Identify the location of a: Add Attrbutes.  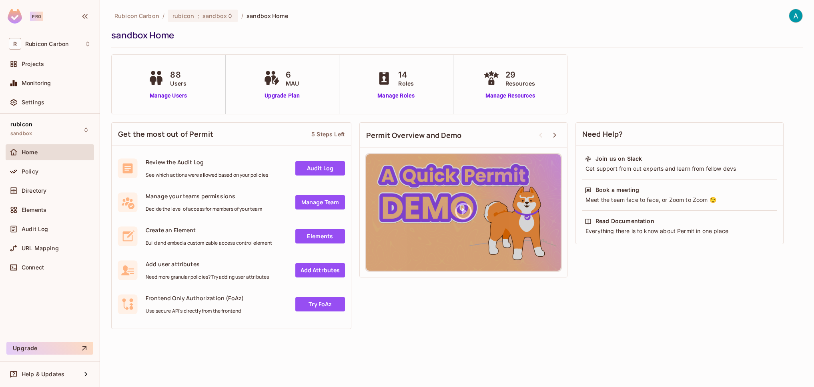
(320, 271).